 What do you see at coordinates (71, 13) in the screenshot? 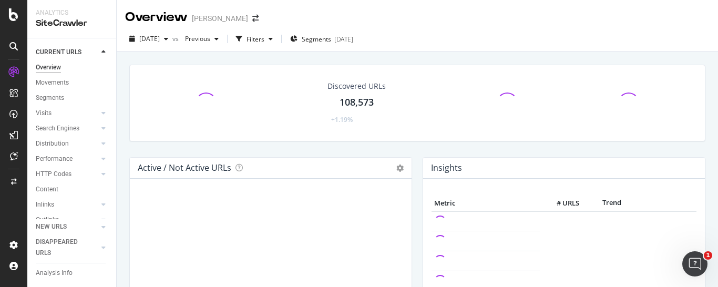
I see `div: Analytics` at bounding box center [71, 13].